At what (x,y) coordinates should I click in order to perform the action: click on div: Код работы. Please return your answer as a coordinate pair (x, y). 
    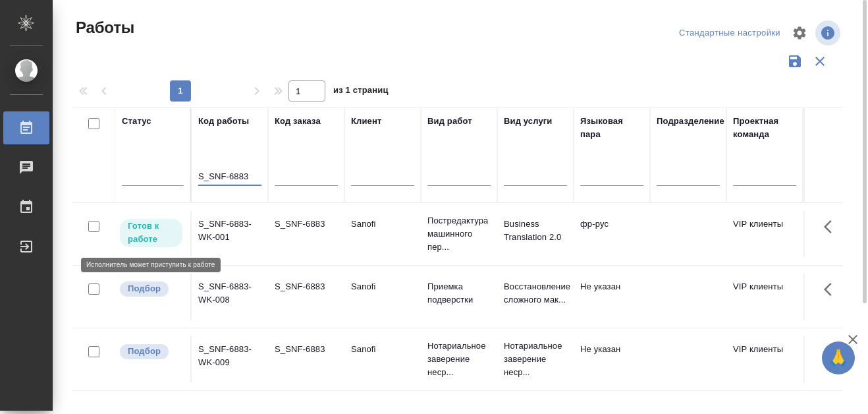
    Looking at the image, I should click on (224, 121).